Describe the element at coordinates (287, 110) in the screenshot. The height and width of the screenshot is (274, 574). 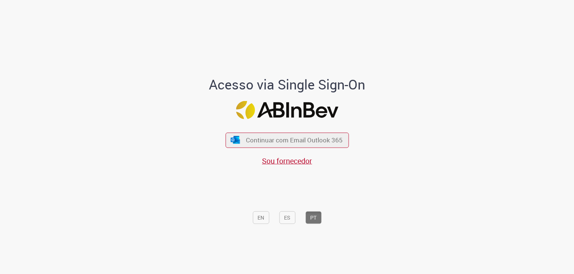
I see `img: Logo ABInBev` at that location.